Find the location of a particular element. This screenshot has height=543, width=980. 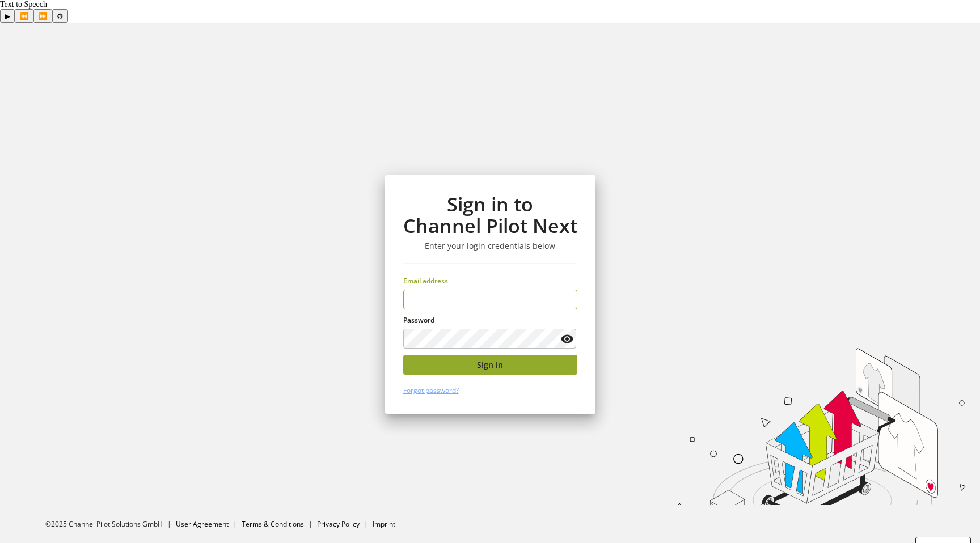

h3: Enter your login credentials below is located at coordinates (490, 246).